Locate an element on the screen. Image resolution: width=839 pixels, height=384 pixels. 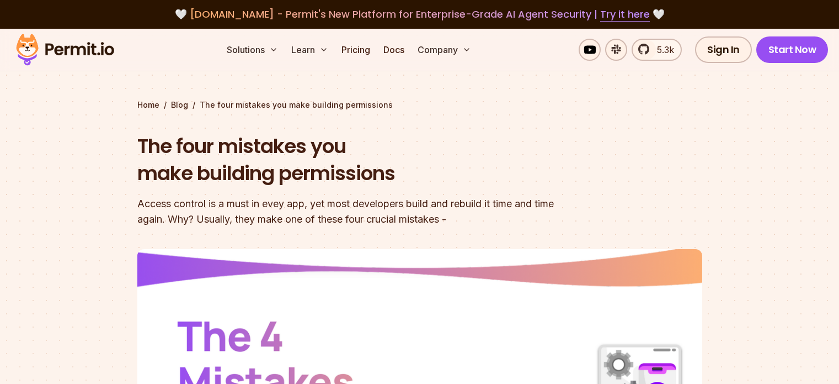
a: Blog is located at coordinates (179, 105).